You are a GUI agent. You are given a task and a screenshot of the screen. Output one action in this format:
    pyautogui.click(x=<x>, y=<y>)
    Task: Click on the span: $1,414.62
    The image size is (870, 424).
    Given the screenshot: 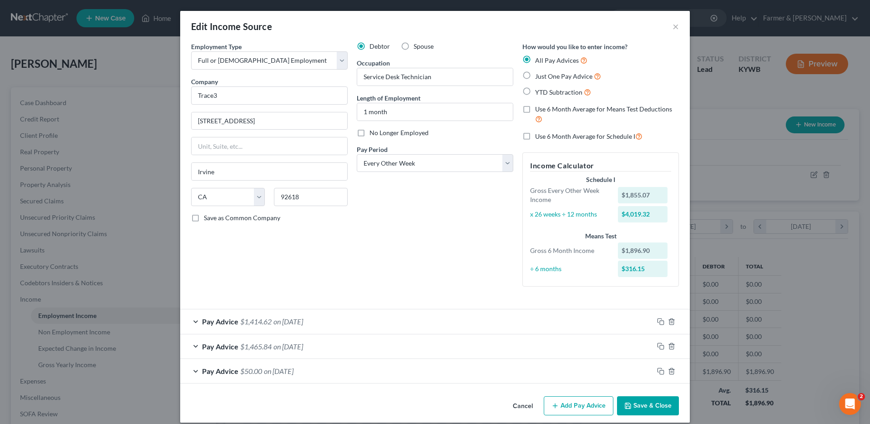 What is the action you would take?
    pyautogui.click(x=256, y=321)
    